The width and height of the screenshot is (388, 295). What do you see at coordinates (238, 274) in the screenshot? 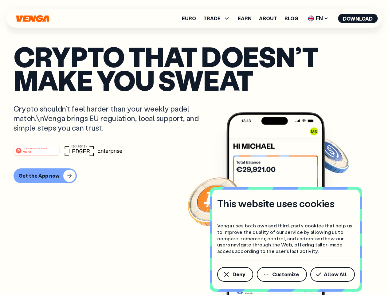
I see `span: Deny` at bounding box center [238, 274].